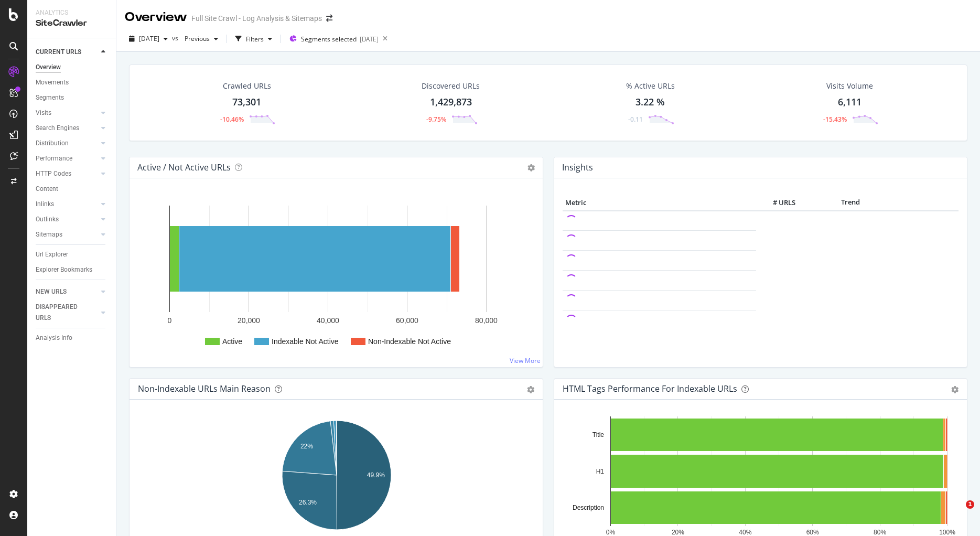 The height and width of the screenshot is (536, 980). What do you see at coordinates (72, 254) in the screenshot?
I see `a: Url Explorer` at bounding box center [72, 254].